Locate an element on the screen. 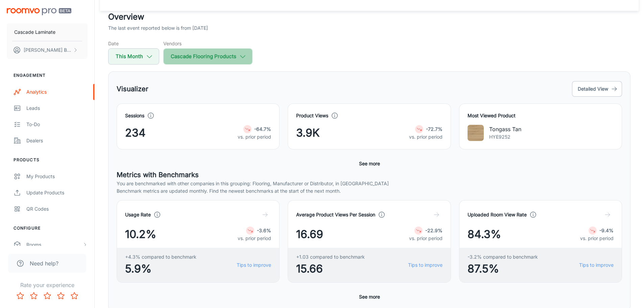 The width and height of the screenshot is (644, 308). p: HYE9252 is located at coordinates (505, 137).